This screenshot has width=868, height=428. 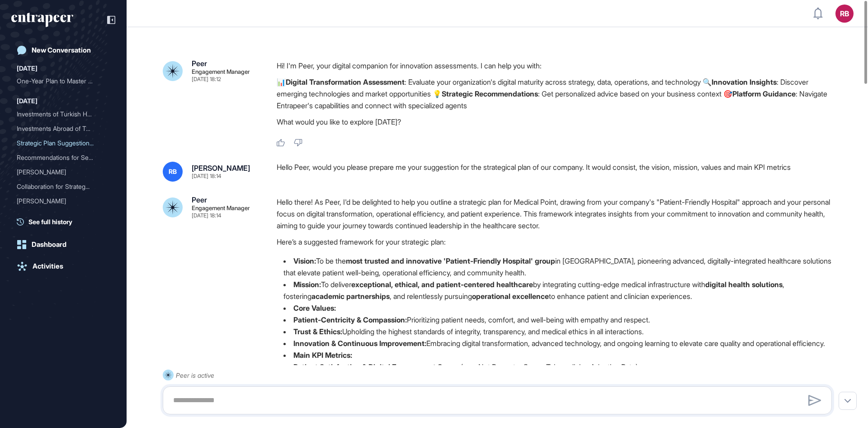 I want to click on div: Investments of Turkish Healthcare Groups Abroad and Their Target Countries, so click(x=63, y=114).